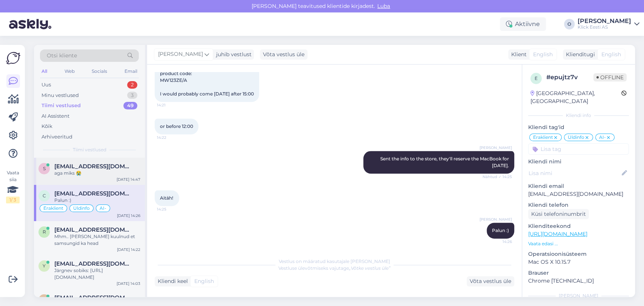  What do you see at coordinates (578, 54) in the screenshot?
I see `div: Klienditugi` at bounding box center [578, 54].